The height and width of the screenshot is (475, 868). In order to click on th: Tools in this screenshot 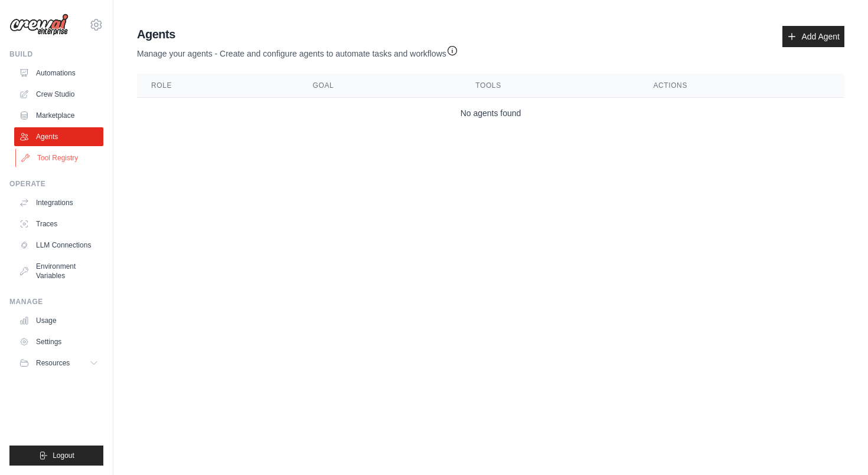, I will do `click(550, 86)`.